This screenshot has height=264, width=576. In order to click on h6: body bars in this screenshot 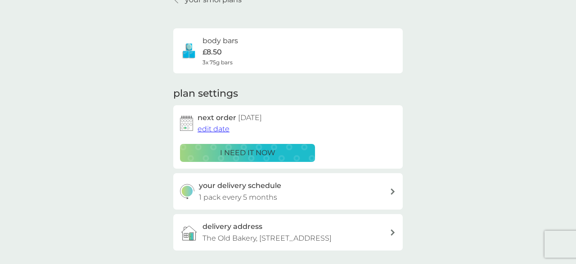, I will do `click(220, 41)`.